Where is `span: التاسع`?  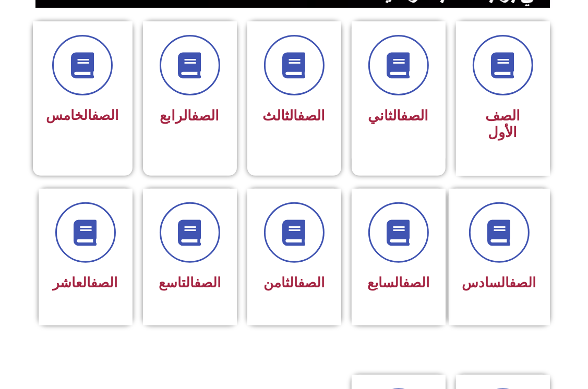
span: التاسع is located at coordinates (189, 282).